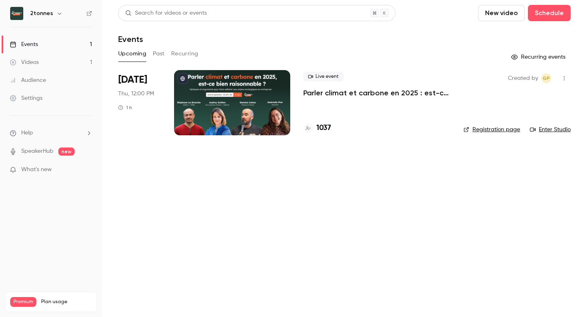  I want to click on button: Schedule, so click(549, 13).